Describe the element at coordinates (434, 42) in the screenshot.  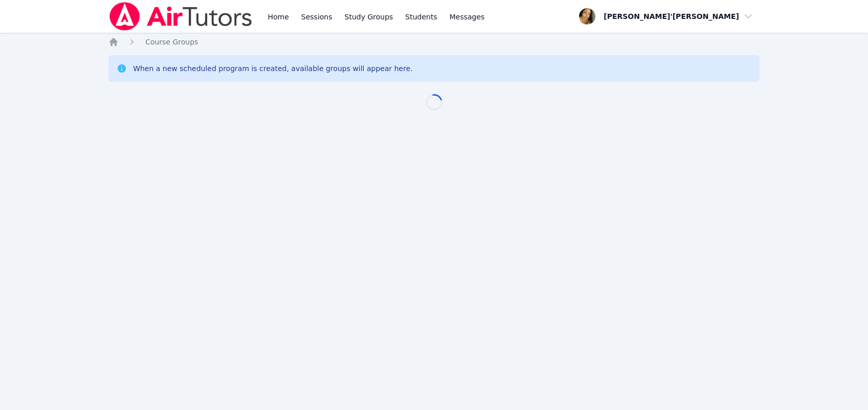
I see `nav: Breadcrumb` at that location.